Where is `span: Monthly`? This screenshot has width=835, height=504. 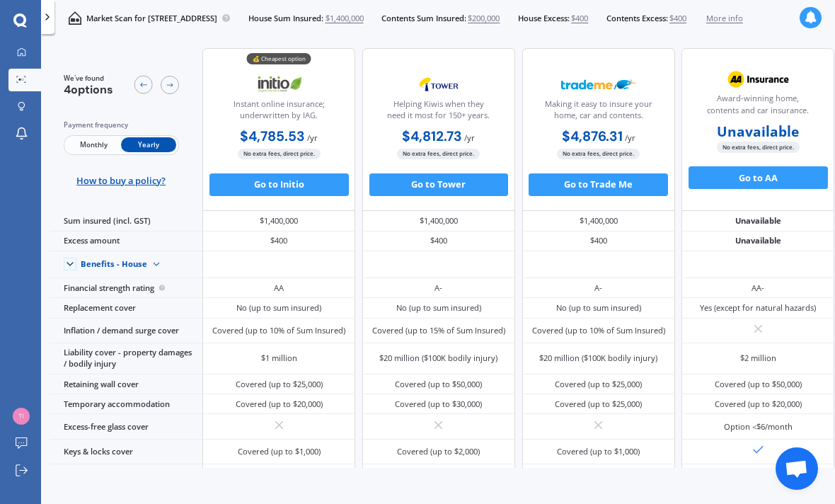 span: Monthly is located at coordinates (93, 144).